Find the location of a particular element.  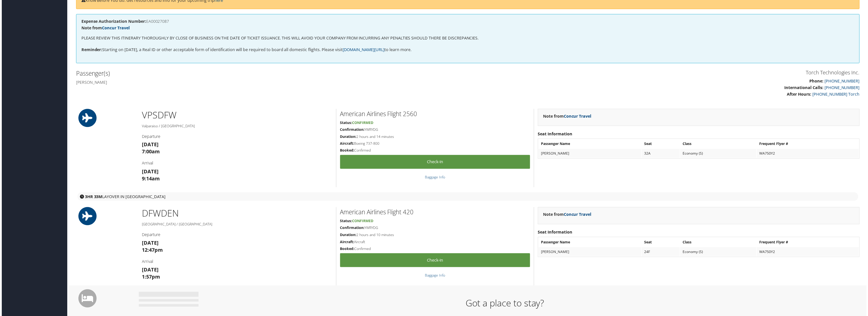

h3: Torch Technologies Inc. is located at coordinates (666, 73).